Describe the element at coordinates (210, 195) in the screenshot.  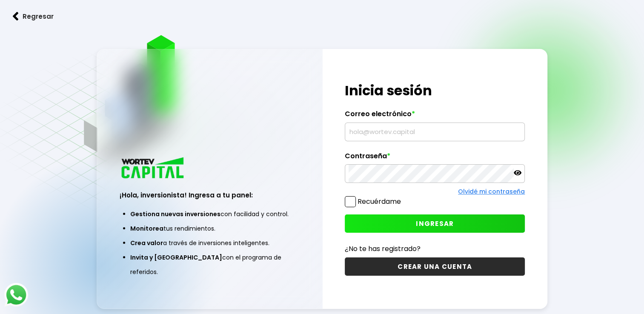
I see `h3: ¡Hola, inversionista! Ingresa a tu panel:` at that location.